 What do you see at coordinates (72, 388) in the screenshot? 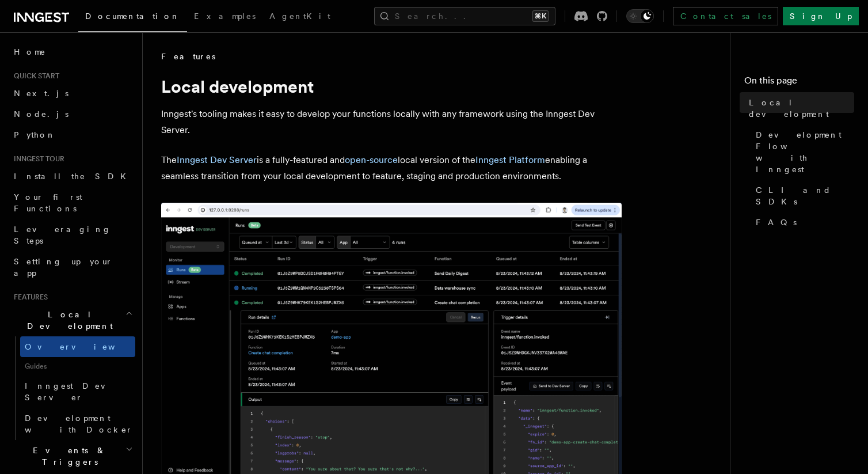
I see `div: Local Development` at bounding box center [72, 388].